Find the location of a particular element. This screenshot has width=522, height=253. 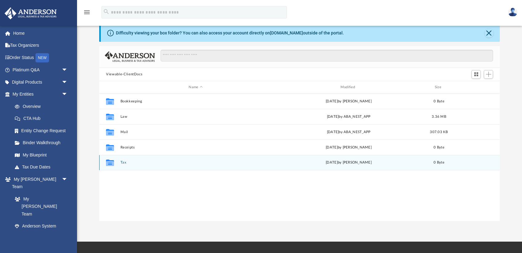

button: Close is located at coordinates (489, 33).